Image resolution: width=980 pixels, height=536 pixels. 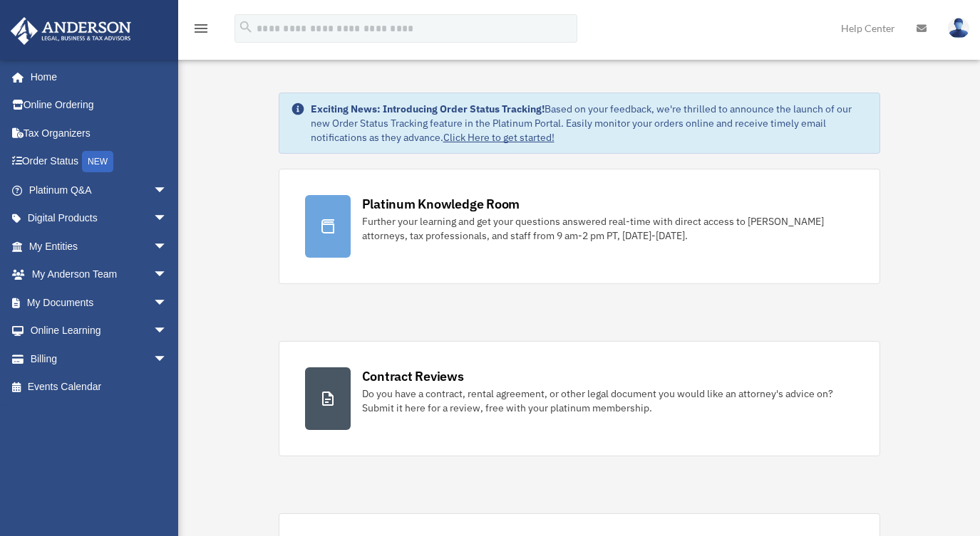 I want to click on a: Digital Productsarrow_drop_down, so click(x=99, y=218).